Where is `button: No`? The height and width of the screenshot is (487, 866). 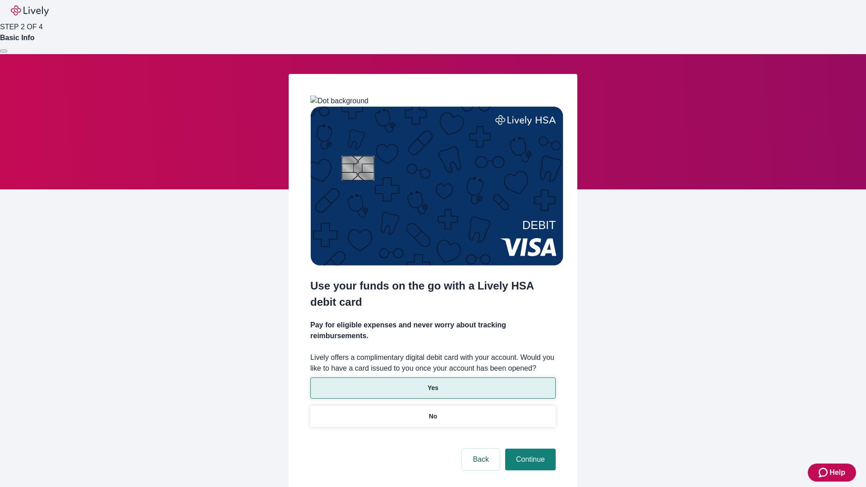 button: No is located at coordinates (433, 416).